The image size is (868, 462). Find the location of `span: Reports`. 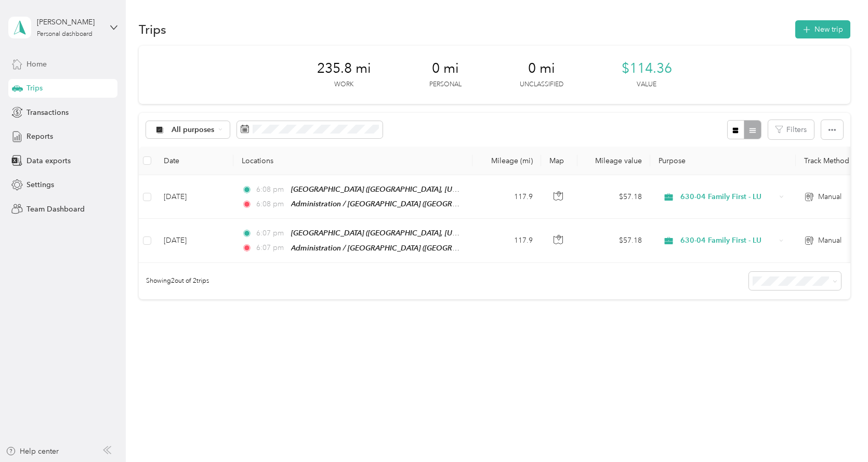

span: Reports is located at coordinates (40, 136).